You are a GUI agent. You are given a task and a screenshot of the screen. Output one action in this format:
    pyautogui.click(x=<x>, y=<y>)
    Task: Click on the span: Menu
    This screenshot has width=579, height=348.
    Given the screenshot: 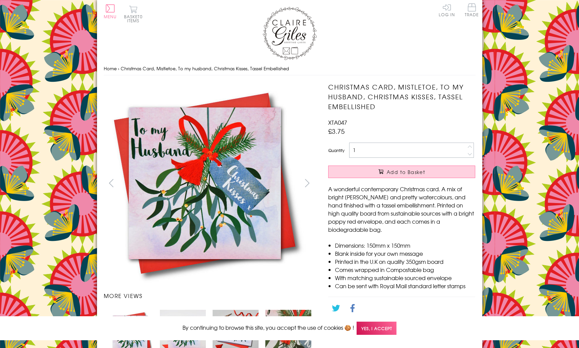 What is the action you would take?
    pyautogui.click(x=110, y=17)
    